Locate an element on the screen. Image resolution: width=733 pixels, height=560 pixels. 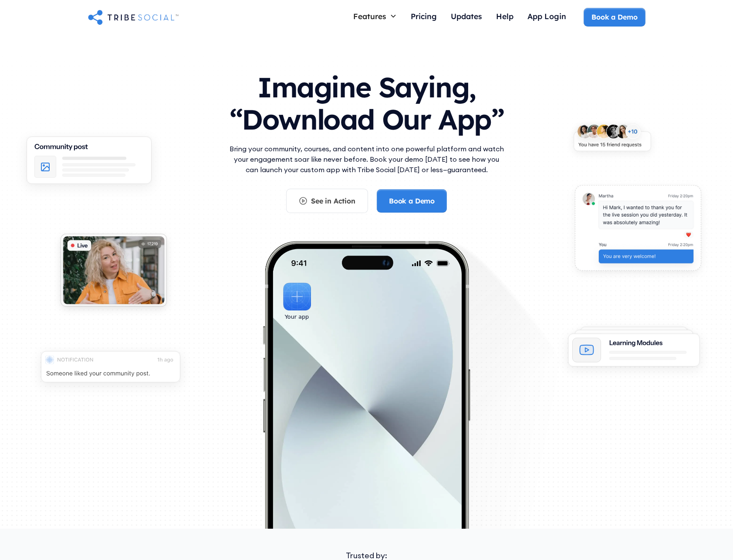
img: An illustration of push notification is located at coordinates (111, 369).